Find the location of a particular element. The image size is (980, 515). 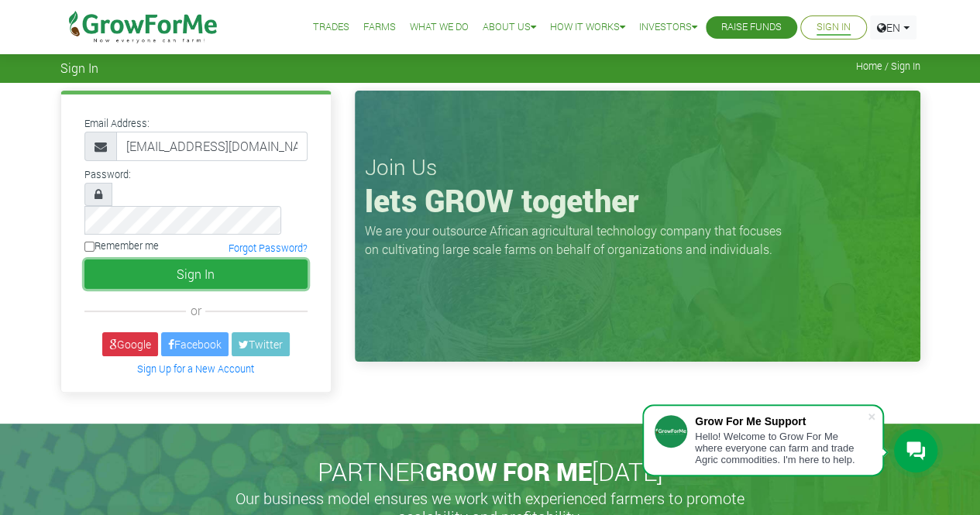

div: Grow For Me Support is located at coordinates (781, 422).